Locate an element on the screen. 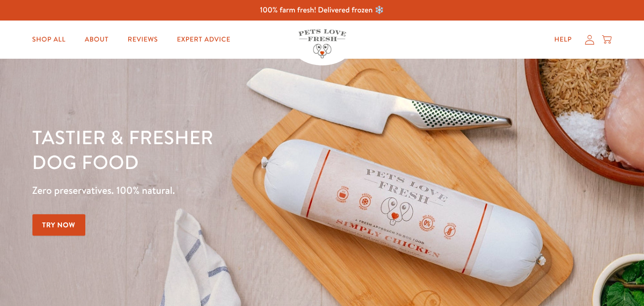  a: Try Now is located at coordinates (59, 225).